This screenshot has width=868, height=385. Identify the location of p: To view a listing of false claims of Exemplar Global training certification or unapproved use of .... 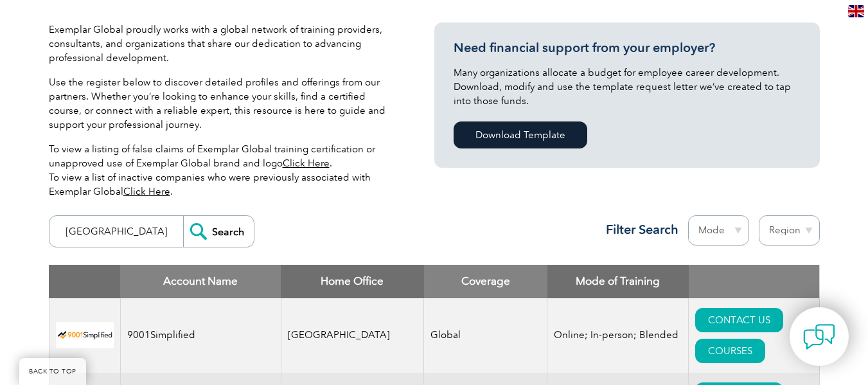
(222, 170).